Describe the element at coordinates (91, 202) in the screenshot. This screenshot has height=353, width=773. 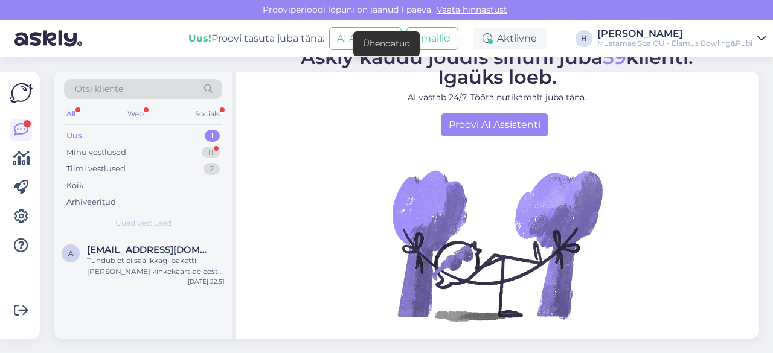
I see `div: Arhiveeritud` at that location.